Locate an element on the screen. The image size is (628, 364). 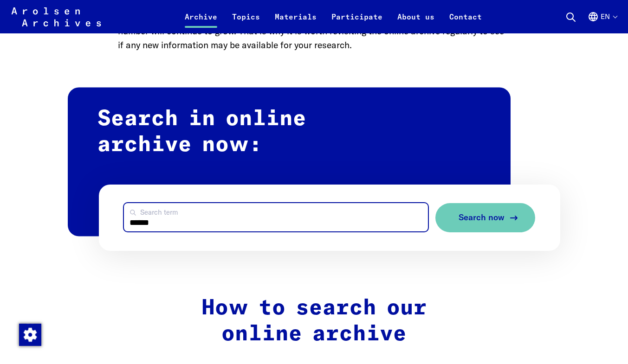
button: English, language selection is located at coordinates (602, 22).